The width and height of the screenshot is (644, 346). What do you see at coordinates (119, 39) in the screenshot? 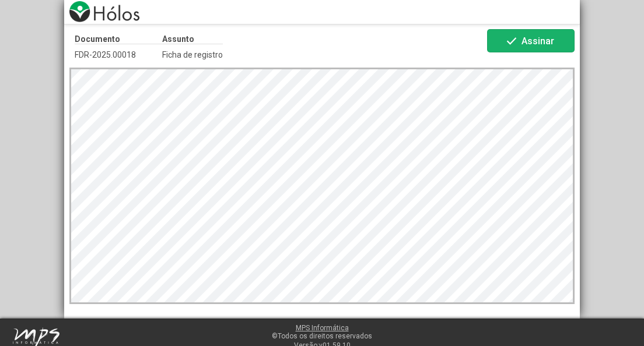
I see `p: Documento` at bounding box center [119, 39].